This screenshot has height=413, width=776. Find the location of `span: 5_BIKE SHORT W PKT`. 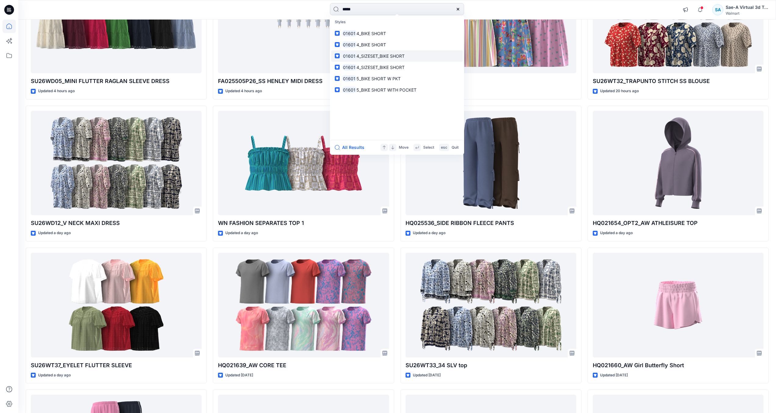

span: 5_BIKE SHORT W PKT is located at coordinates (378, 78).